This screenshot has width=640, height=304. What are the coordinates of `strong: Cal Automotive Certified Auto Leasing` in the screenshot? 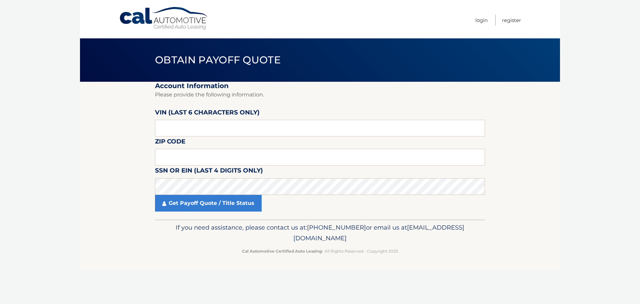 It's located at (282, 251).